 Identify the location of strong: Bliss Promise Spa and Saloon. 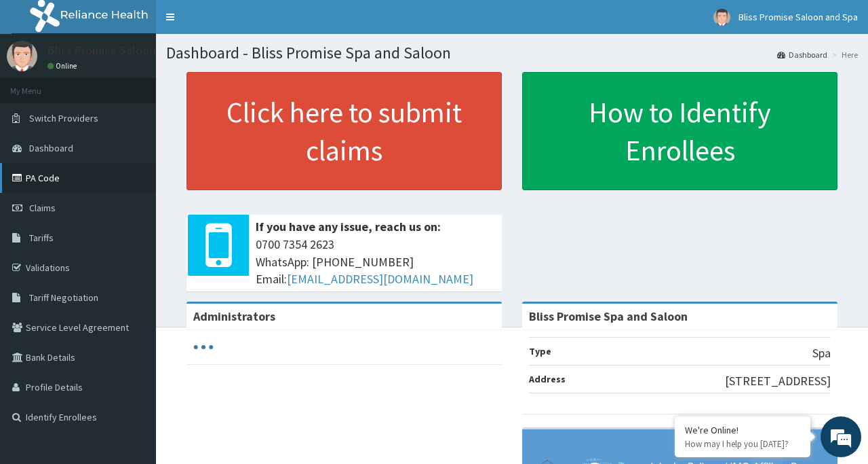
(609, 316).